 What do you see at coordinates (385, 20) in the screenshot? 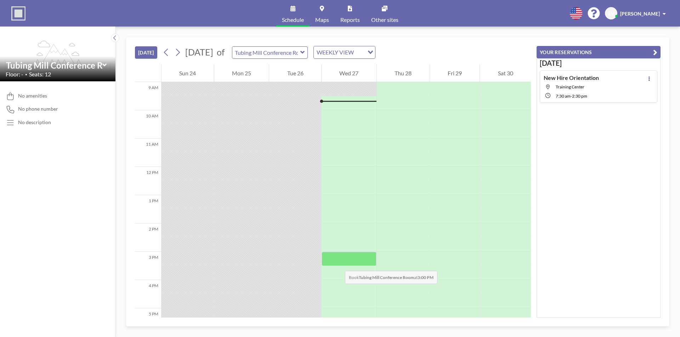
I see `span: Other sites` at bounding box center [385, 20].